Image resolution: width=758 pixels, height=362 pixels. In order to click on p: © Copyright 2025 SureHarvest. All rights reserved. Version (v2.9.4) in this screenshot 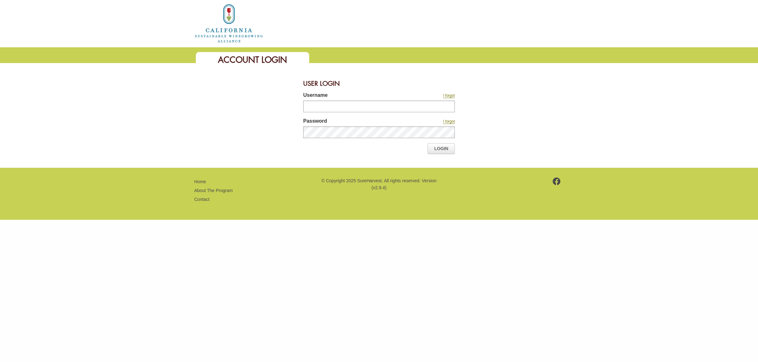, I will do `click(379, 184)`.